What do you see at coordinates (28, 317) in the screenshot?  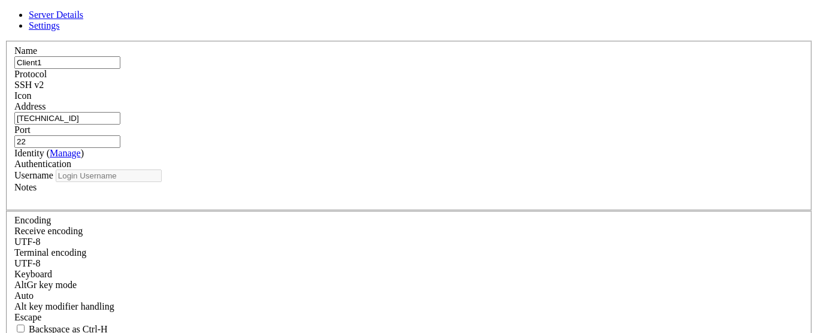 I see `span: Escape` at bounding box center [28, 317].